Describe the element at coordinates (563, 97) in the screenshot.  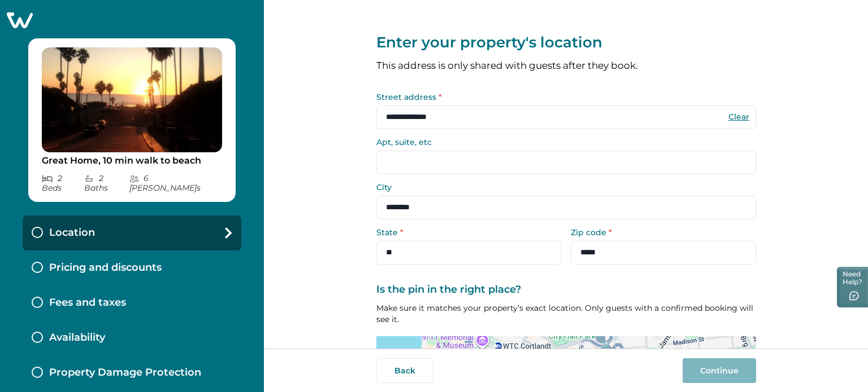
I see `label: Street address` at that location.